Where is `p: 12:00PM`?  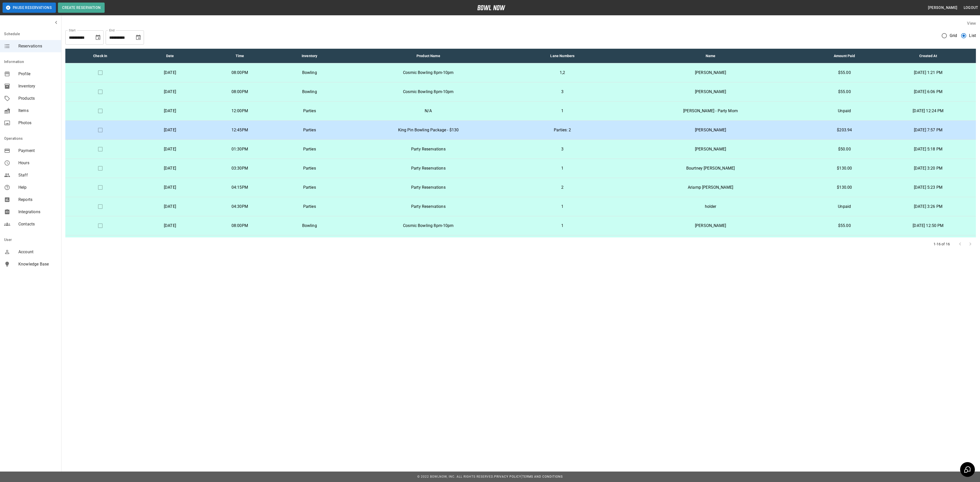 p: 12:00PM is located at coordinates (240, 111).